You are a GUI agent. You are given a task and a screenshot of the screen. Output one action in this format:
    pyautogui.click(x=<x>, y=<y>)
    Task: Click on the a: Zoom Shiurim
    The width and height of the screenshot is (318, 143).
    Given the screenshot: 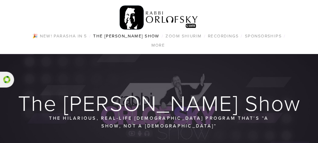 What is the action you would take?
    pyautogui.click(x=184, y=36)
    